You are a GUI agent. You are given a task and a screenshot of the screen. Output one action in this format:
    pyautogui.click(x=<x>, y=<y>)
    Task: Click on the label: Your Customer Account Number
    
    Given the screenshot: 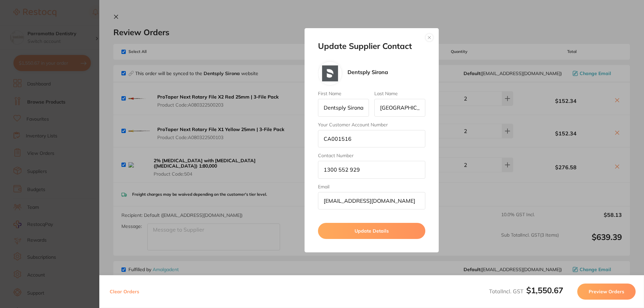 What is the action you would take?
    pyautogui.click(x=371, y=124)
    